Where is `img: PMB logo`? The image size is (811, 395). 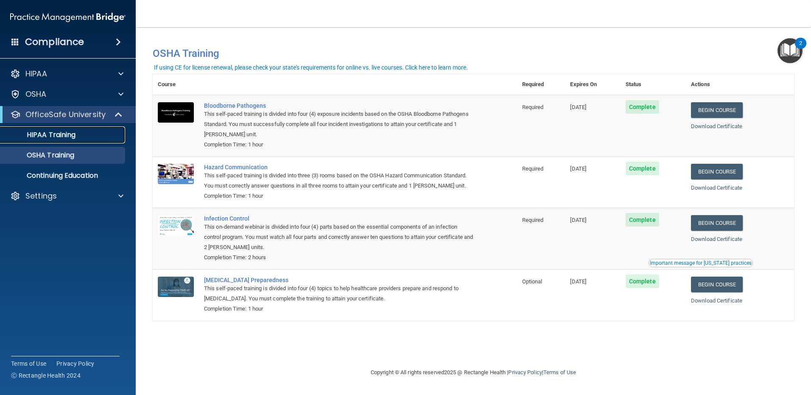 img: PMB logo is located at coordinates (68, 17).